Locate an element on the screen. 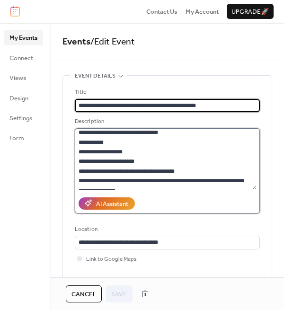 This screenshot has width=284, height=310. a: Settings is located at coordinates (23, 118).